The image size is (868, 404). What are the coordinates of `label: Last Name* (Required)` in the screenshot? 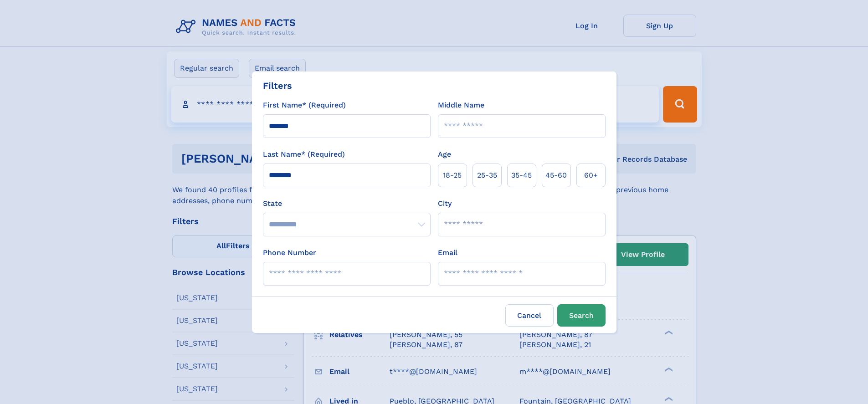 It's located at (304, 154).